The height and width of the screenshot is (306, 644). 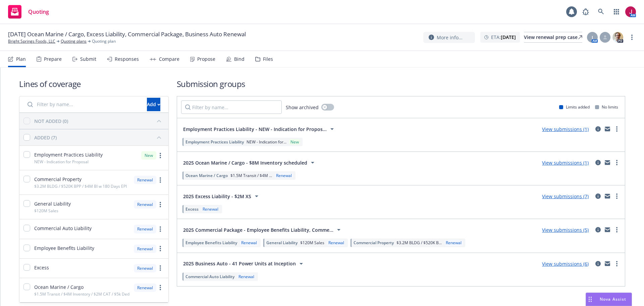 I want to click on span: Nova Assist, so click(x=613, y=298).